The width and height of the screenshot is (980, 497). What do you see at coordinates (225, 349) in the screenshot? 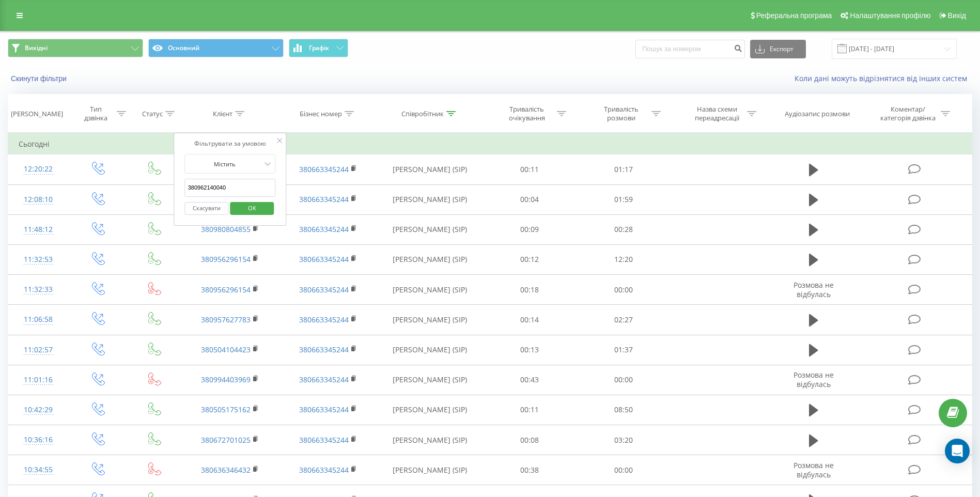
I see `a: 380504104423` at bounding box center [225, 349].